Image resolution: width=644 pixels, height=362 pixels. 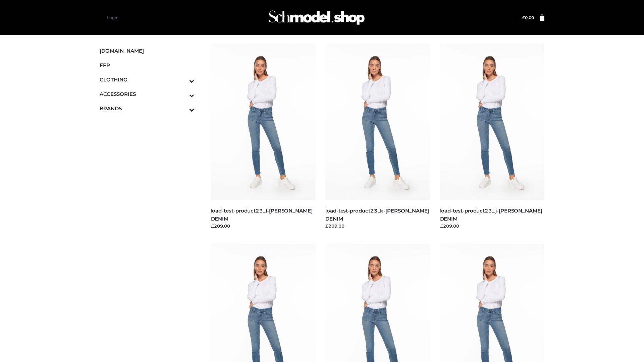 I want to click on a: Login, so click(x=112, y=17).